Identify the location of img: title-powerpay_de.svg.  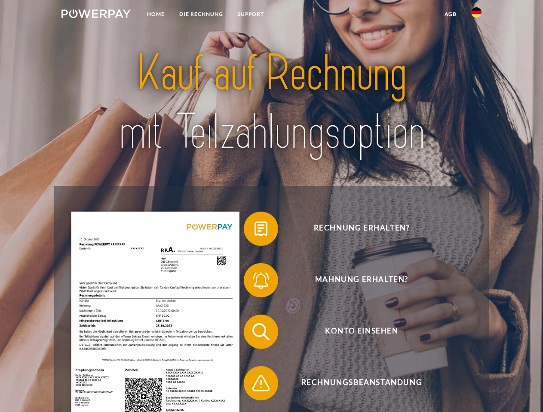
(271, 103).